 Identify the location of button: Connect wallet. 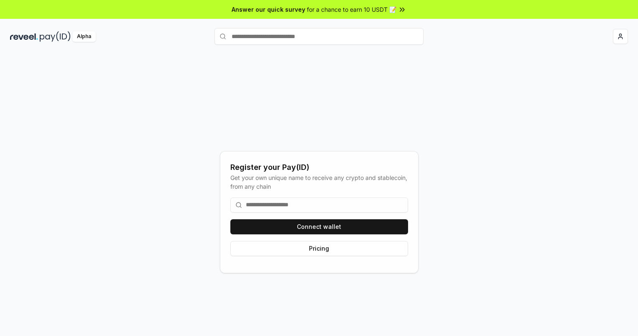
(319, 226).